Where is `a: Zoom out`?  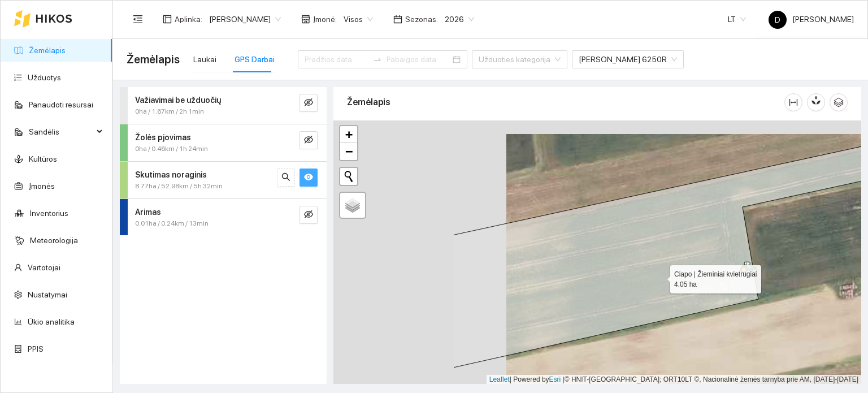 a: Zoom out is located at coordinates (349, 151).